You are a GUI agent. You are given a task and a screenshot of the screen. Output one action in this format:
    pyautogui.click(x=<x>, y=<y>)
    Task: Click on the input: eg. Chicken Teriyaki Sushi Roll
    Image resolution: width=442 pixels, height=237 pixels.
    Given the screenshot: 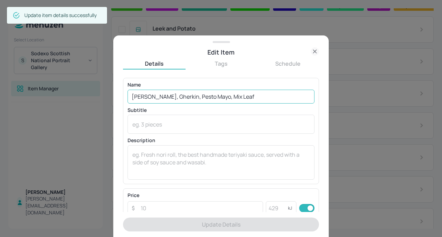 What is the action you would take?
    pyautogui.click(x=221, y=97)
    